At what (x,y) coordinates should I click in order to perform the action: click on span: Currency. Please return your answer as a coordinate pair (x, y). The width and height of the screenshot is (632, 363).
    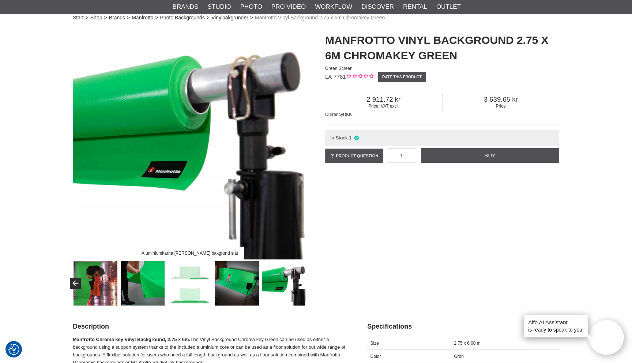
    Looking at the image, I should click on (334, 115).